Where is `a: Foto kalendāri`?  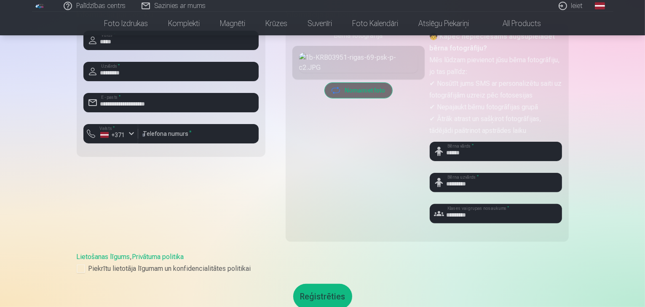 a: Foto kalendāri is located at coordinates (375, 24).